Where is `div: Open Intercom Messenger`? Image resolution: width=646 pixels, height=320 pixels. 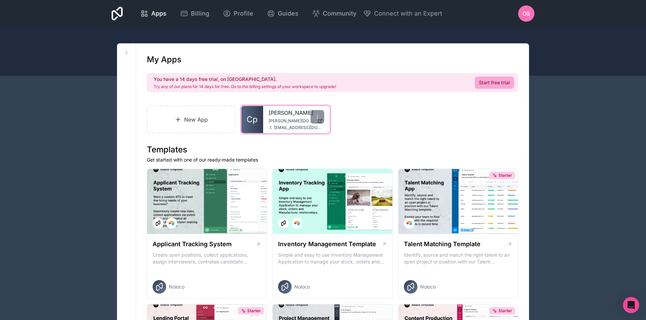
div: Open Intercom Messenger is located at coordinates (631, 305).